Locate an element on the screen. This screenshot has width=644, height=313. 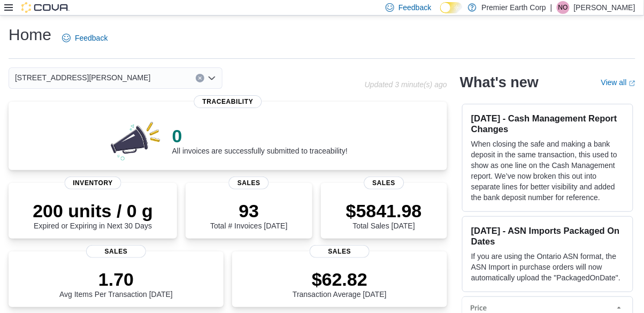
p: 200 units / 0 g is located at coordinates (92, 210).